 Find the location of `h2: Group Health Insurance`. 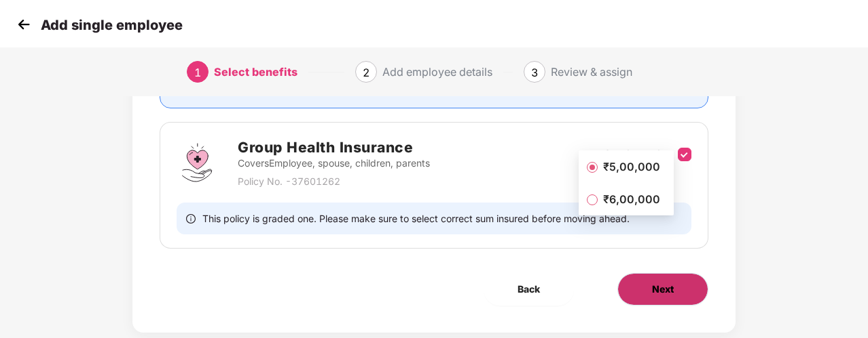

h2: Group Health Insurance is located at coordinates (333, 147).